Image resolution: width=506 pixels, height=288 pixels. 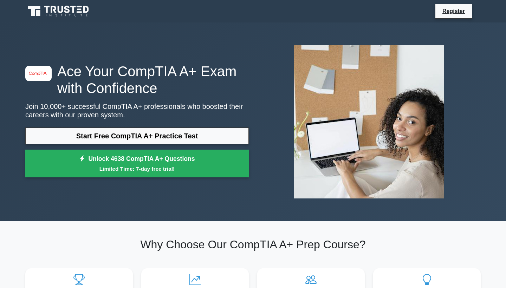 What do you see at coordinates (137, 164) in the screenshot?
I see `a: Unlock 4638 CompTIA A+ QuestionsLimited Time: 7-day free trial!` at bounding box center [137, 164].